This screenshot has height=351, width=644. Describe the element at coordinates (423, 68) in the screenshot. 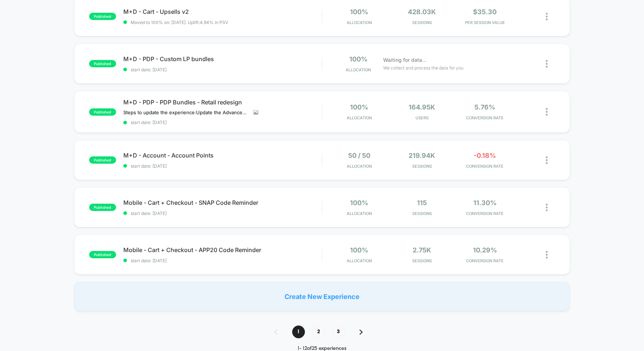

I see `span: We collect and process the data for you` at that location.